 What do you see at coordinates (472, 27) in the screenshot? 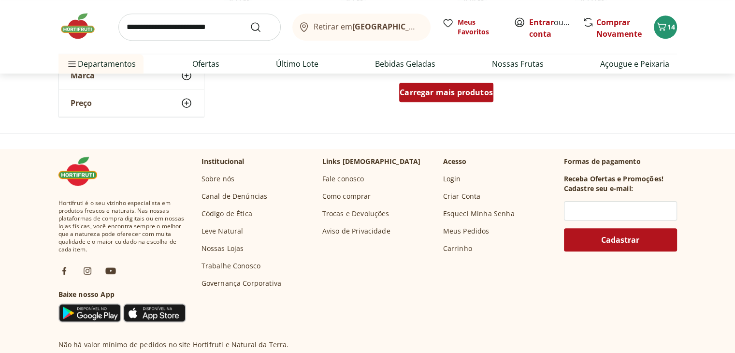
I see `a: Meus Favoritos` at bounding box center [472, 27].